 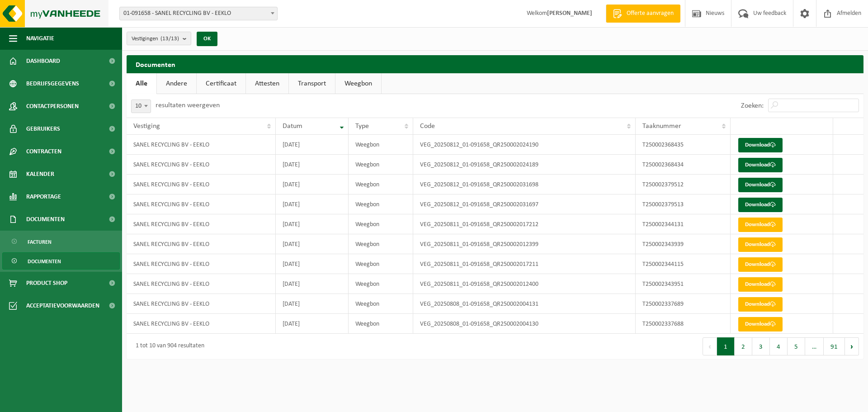 I want to click on span: Offerte aanvragen, so click(x=651, y=14).